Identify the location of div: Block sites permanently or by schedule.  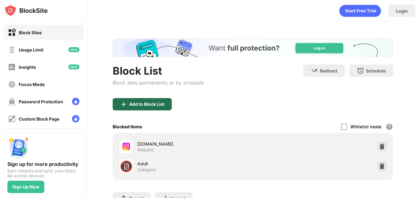
(158, 83).